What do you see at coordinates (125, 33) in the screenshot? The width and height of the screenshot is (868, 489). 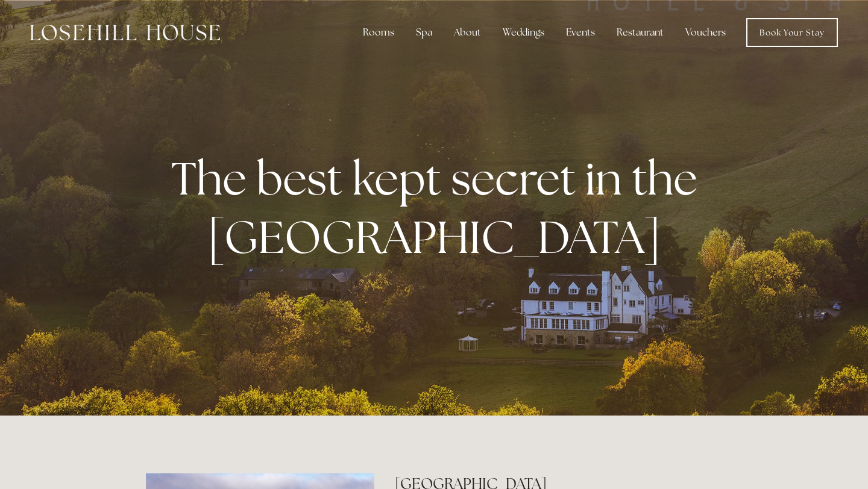 I see `img: Losehill House` at bounding box center [125, 33].